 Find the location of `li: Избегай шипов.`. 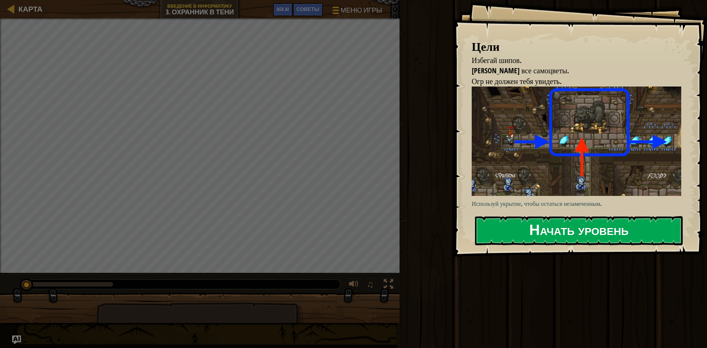

li: Избегай шипов. is located at coordinates (571, 60).